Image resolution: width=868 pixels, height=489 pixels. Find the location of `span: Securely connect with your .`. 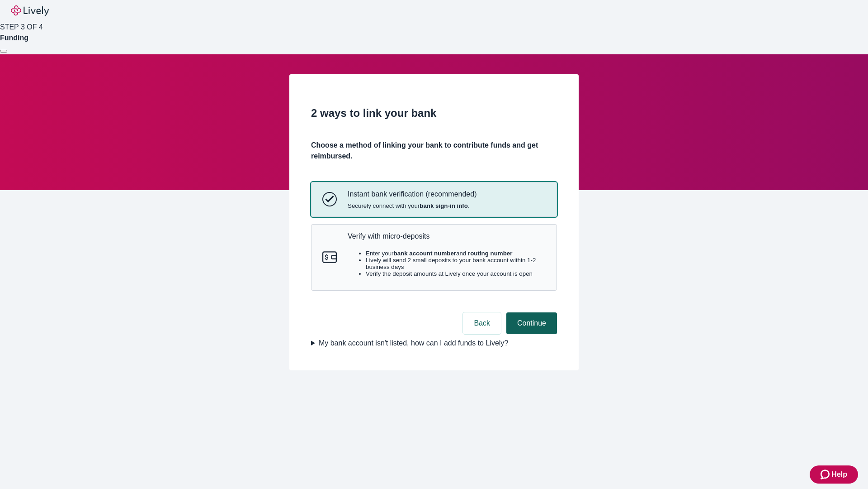

span: Securely connect with your . is located at coordinates (412, 205).